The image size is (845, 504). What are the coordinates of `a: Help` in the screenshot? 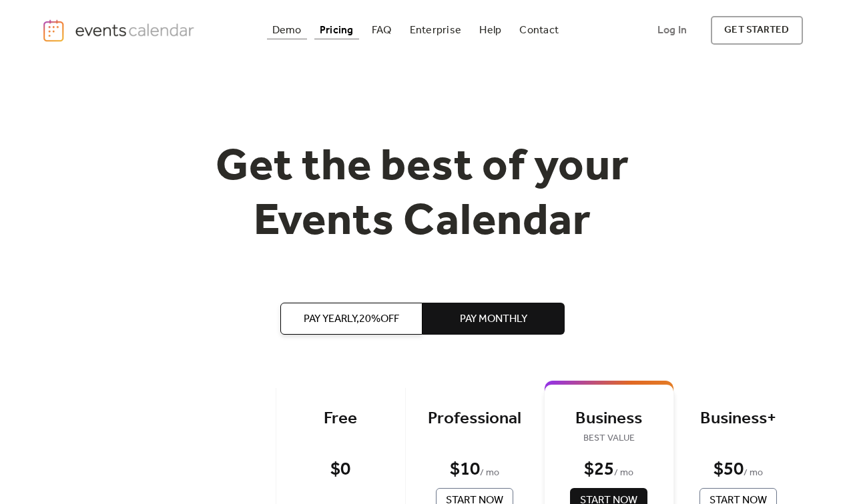 It's located at (490, 30).